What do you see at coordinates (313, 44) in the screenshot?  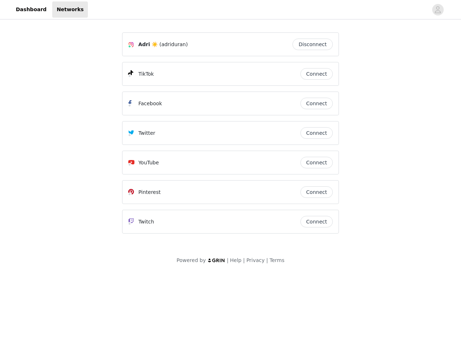 I see `button: Disconnect` at bounding box center [313, 44].